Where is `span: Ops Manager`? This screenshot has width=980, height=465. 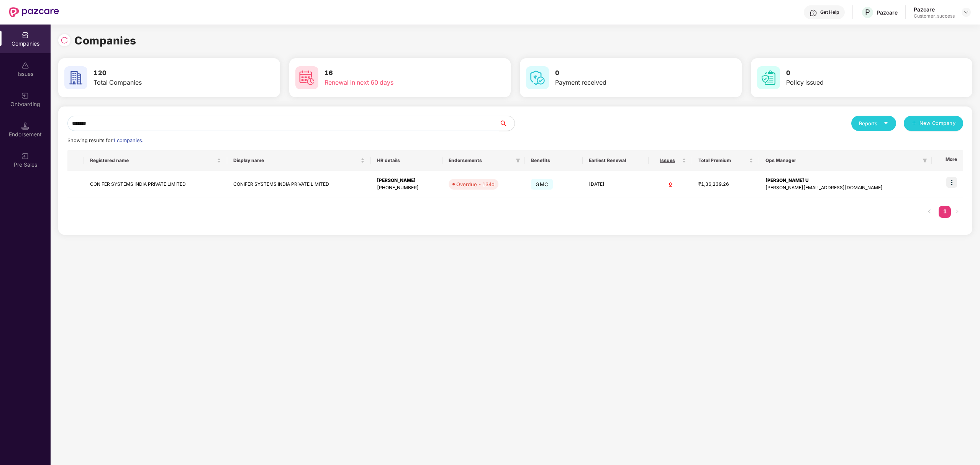
span: Ops Manager is located at coordinates (842, 160).